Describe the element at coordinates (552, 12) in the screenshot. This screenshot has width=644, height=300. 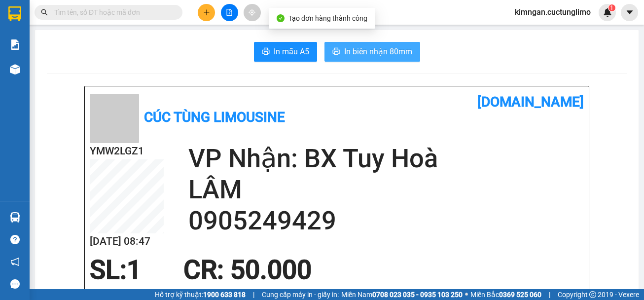
I see `span: kimngan.cuctunglimo` at that location.